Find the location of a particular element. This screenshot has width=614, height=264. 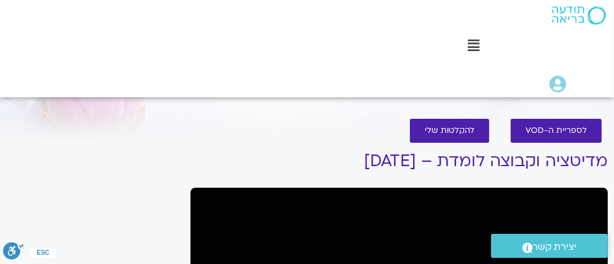

a: לספריית ה-VOD is located at coordinates (556, 130).